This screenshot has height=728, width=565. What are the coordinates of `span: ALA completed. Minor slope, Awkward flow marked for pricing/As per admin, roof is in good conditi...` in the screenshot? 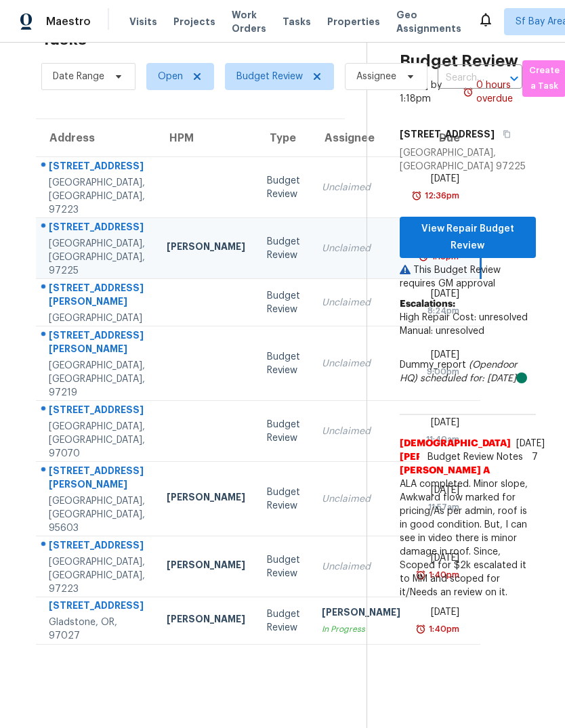 It's located at (468, 539).